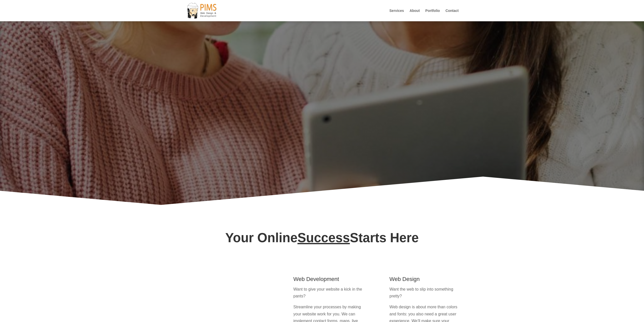 The height and width of the screenshot is (322, 644). I want to click on a: Portfolio, so click(433, 15).